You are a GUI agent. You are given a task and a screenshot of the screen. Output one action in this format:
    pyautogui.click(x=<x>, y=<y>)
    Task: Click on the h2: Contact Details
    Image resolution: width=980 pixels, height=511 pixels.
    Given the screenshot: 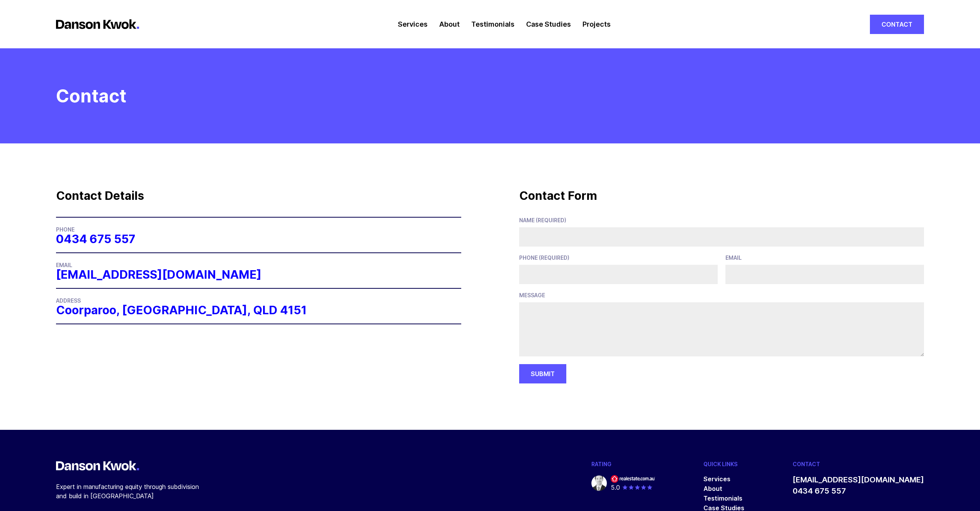 What is the action you would take?
    pyautogui.click(x=259, y=196)
    